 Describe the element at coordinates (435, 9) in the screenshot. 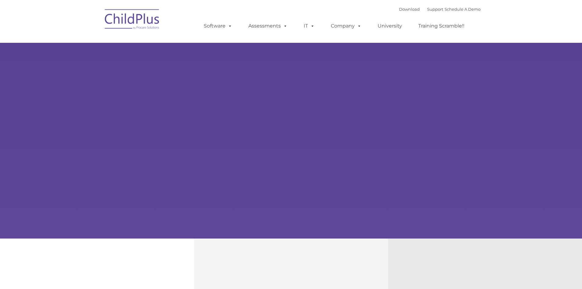

I see `a: Support` at that location.